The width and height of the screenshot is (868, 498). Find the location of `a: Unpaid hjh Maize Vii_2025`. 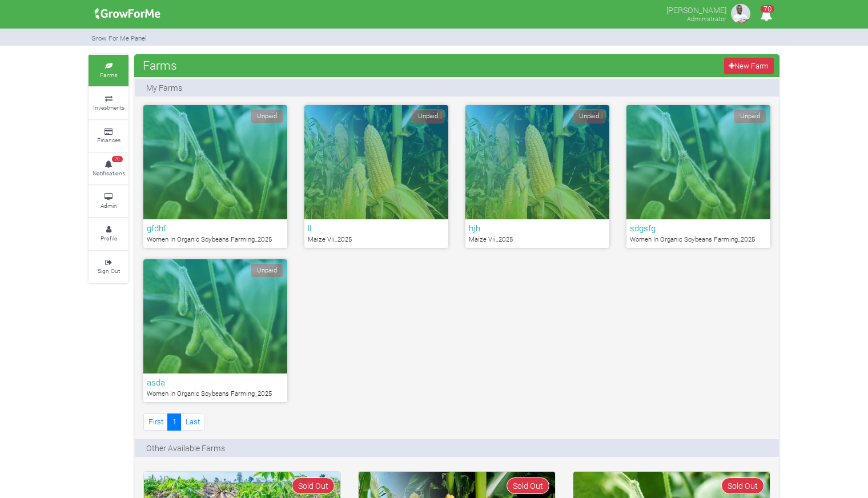

a: Unpaid hjh Maize Vii_2025 is located at coordinates (537, 176).